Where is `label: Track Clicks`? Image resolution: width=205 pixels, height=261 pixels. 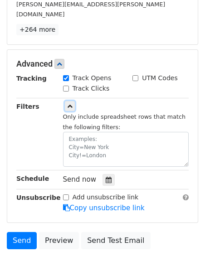
label: Track Clicks is located at coordinates (91, 88).